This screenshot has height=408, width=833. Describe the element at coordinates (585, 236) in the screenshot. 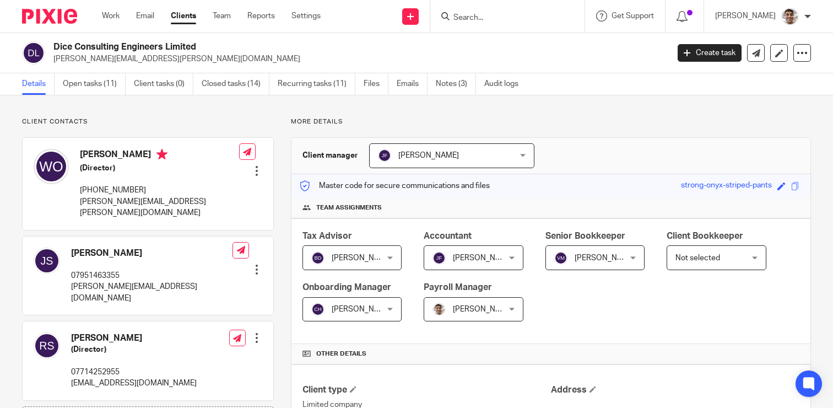

I see `span: Senior Bookkeeper` at that location.